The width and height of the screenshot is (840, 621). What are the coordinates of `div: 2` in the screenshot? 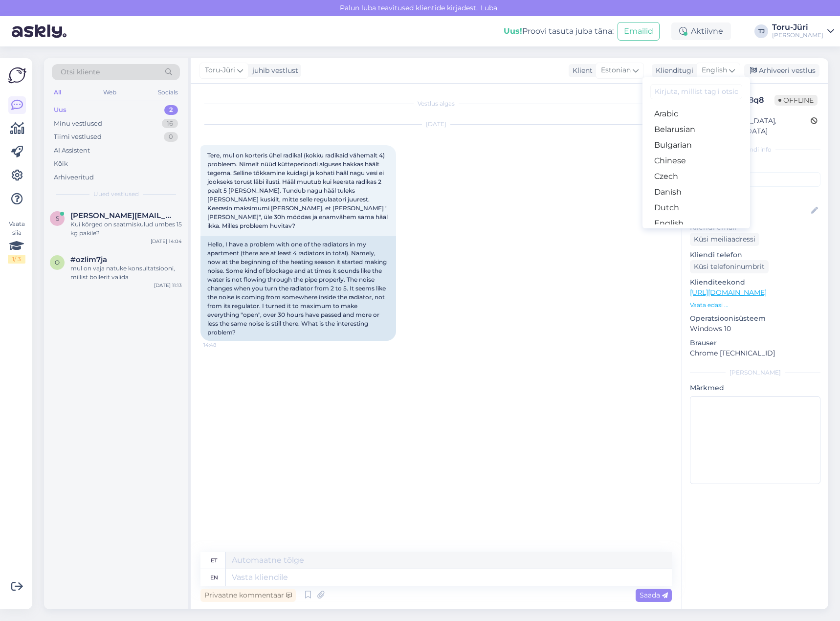 It's located at (171, 110).